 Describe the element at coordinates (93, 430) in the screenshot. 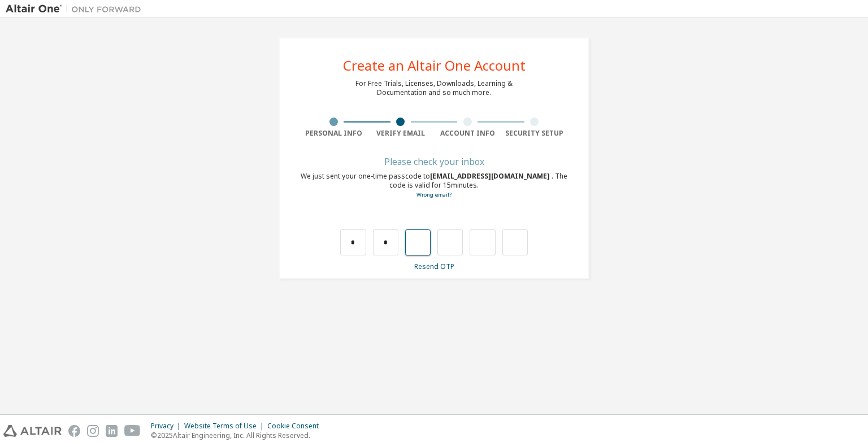

I see `img: instagram.svg` at that location.